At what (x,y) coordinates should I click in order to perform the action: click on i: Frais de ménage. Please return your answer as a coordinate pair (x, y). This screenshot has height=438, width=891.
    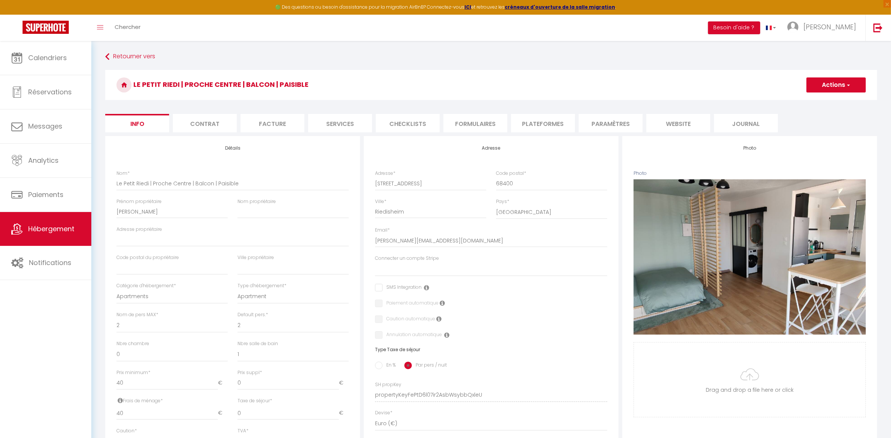
    Looking at the image, I should click on (120, 400).